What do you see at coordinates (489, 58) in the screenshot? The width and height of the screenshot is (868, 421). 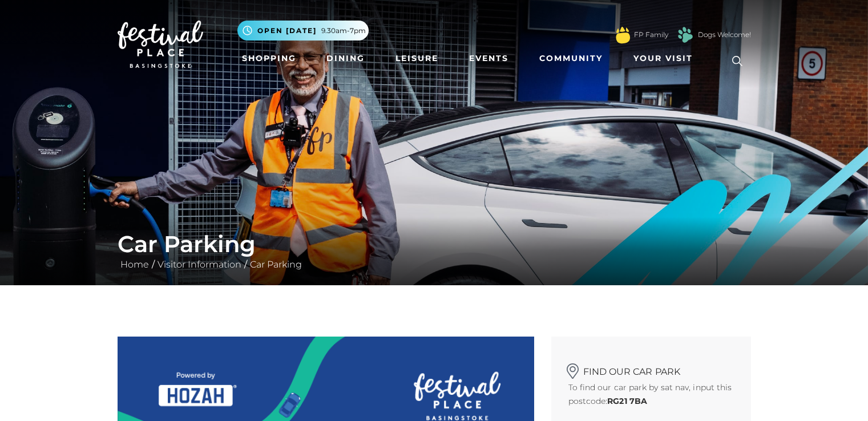 I see `a: Events` at bounding box center [489, 58].